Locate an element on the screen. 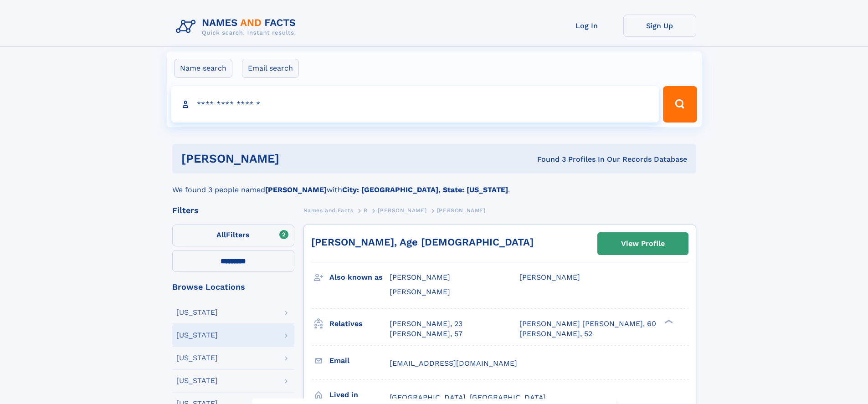 The image size is (868, 404). div: We found 3 people named with . is located at coordinates (434, 184).